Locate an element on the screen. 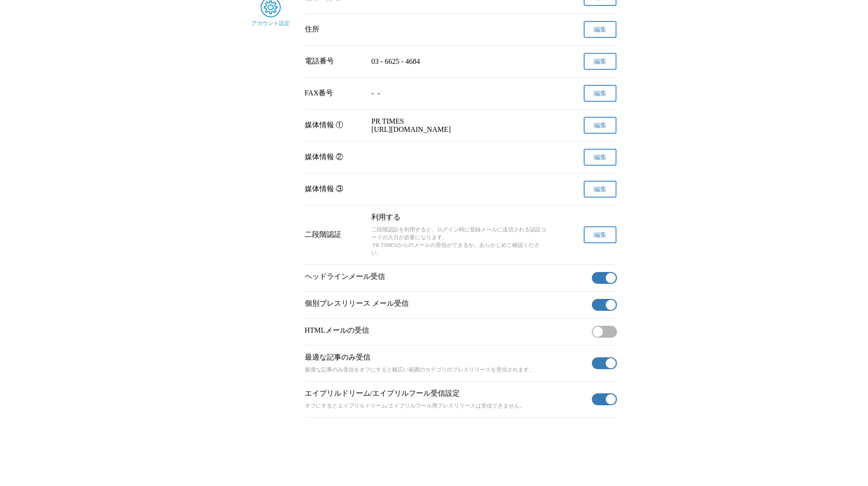 The height and width of the screenshot is (486, 868). p: HTMLメールの受信 is located at coordinates (447, 330).